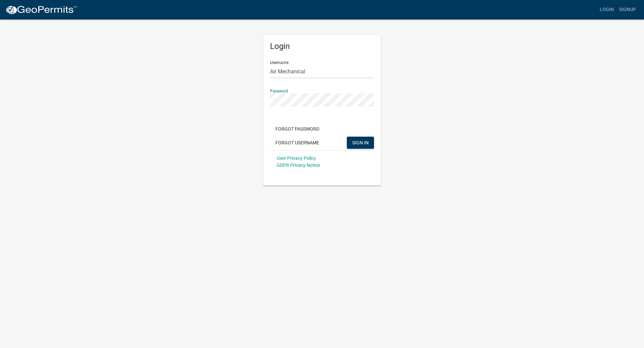  Describe the element at coordinates (322, 46) in the screenshot. I see `h5: Login` at that location.